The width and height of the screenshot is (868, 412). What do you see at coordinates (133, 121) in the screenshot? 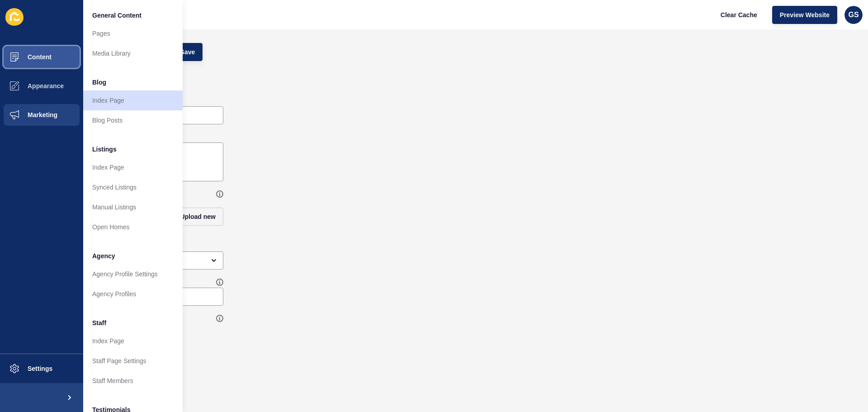
I see `a: Blog Posts` at bounding box center [133, 121].